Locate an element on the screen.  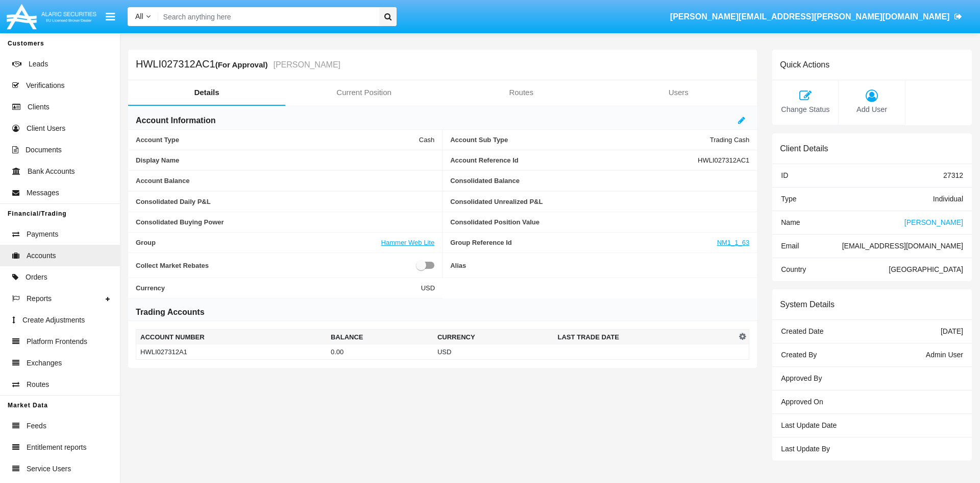
span: 27312 is located at coordinates (953, 175).